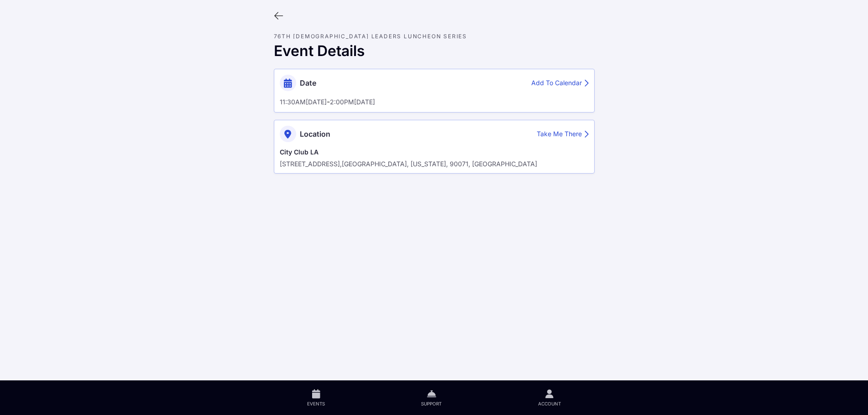 Image resolution: width=868 pixels, height=415 pixels. What do you see at coordinates (315, 134) in the screenshot?
I see `span: Location` at bounding box center [315, 134].